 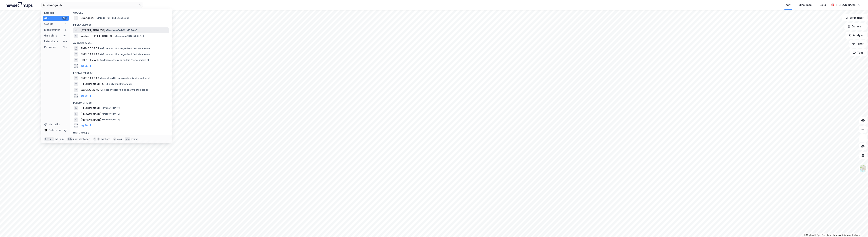 I want to click on div: Leietakere (99+), so click(x=121, y=72).